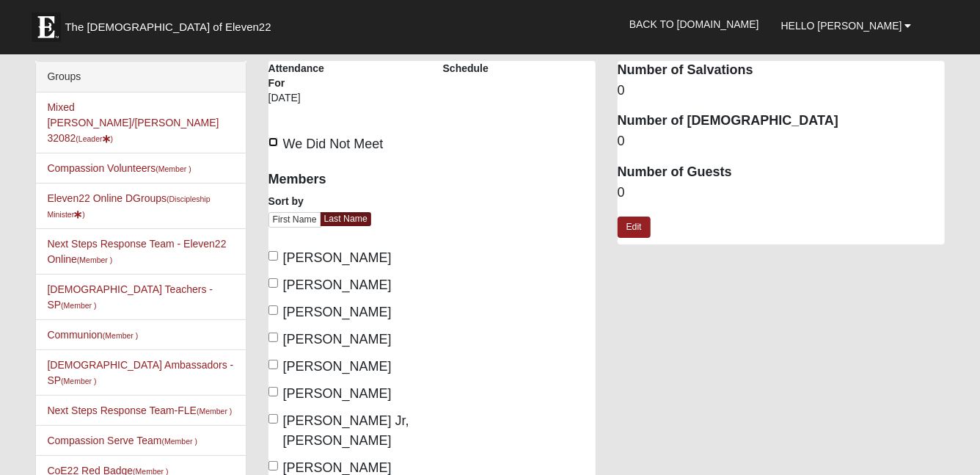 The image size is (980, 475). What do you see at coordinates (295, 219) in the screenshot?
I see `a: First Name` at bounding box center [295, 219].